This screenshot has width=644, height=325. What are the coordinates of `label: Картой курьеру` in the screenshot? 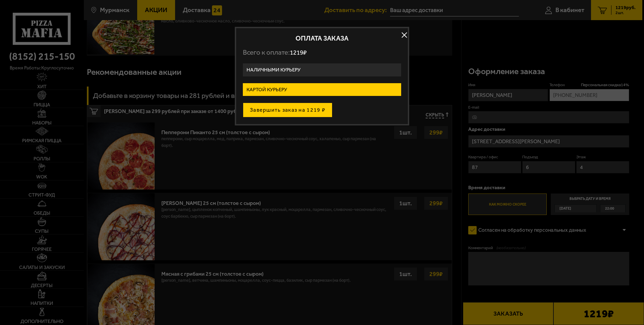 It's located at (322, 90).